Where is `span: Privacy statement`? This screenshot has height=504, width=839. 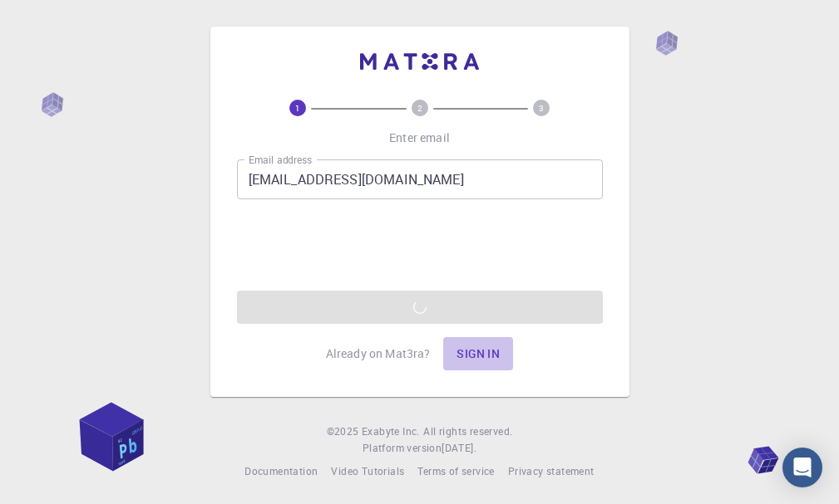 span: Privacy statement is located at coordinates (551, 471).